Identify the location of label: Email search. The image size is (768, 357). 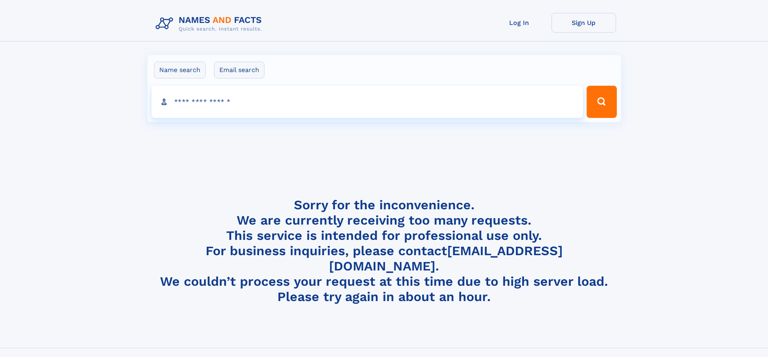
(239, 70).